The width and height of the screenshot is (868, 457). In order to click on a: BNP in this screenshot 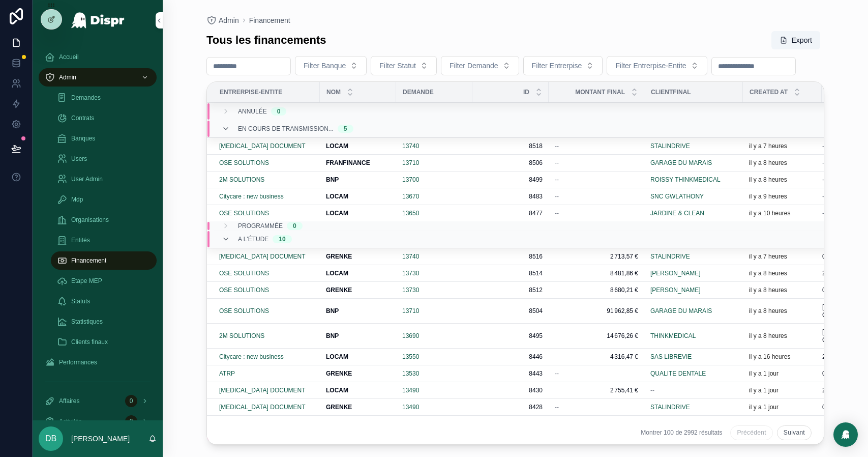, I will do `click(358, 180)`.